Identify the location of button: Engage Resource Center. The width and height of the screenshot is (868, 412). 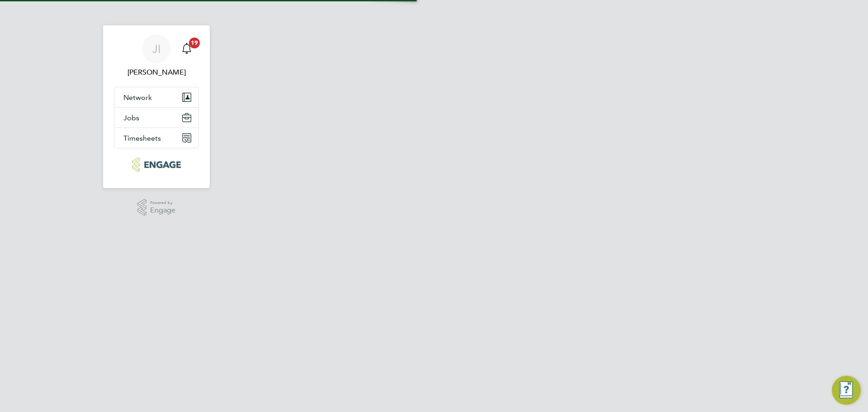
(847, 390).